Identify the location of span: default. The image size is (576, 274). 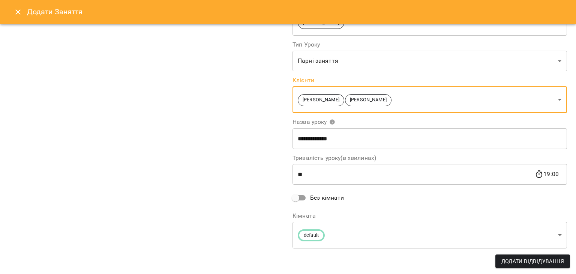
(311, 235).